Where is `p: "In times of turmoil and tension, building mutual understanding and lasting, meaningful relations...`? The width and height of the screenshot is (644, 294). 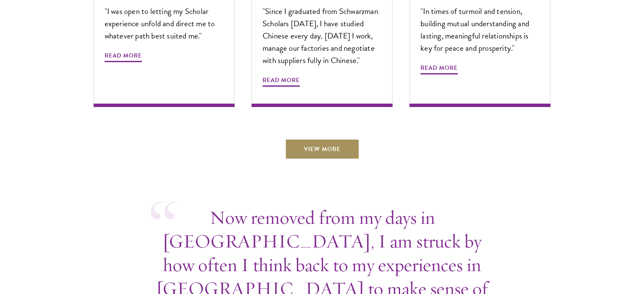 p: "In times of turmoil and tension, building mutual understanding and lasting, meaningful relations... is located at coordinates (480, 29).